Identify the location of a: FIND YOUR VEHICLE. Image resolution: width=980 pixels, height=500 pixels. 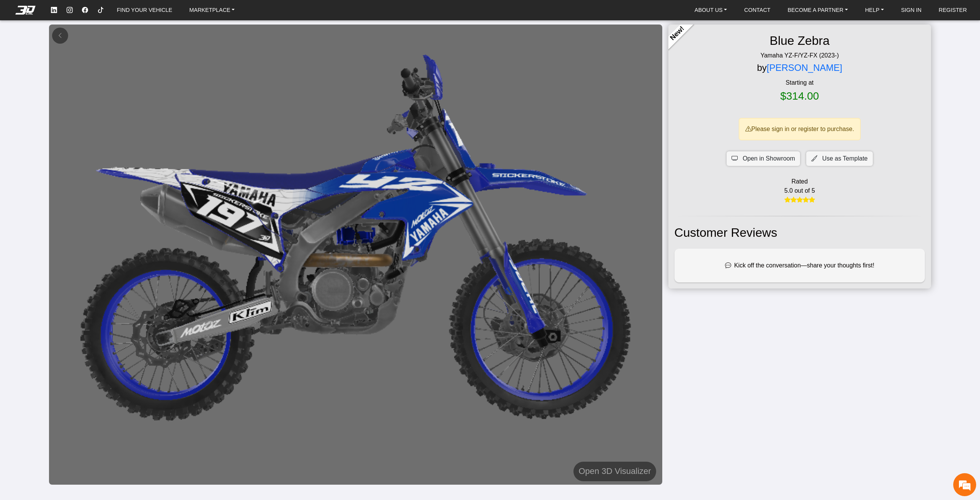
(145, 10).